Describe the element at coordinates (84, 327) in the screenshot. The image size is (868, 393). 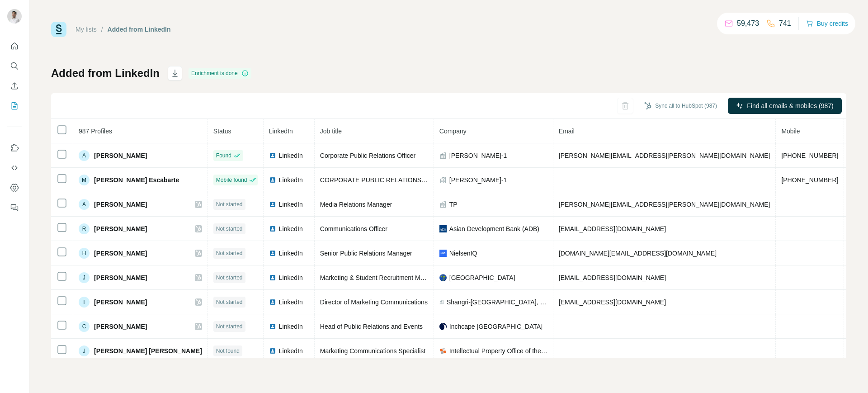
I see `div: C` at that location.